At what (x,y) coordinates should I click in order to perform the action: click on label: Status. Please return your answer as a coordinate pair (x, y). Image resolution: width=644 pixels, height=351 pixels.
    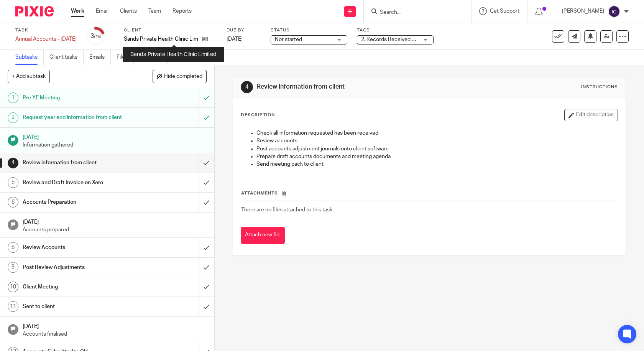
    Looking at the image, I should click on (309, 31).